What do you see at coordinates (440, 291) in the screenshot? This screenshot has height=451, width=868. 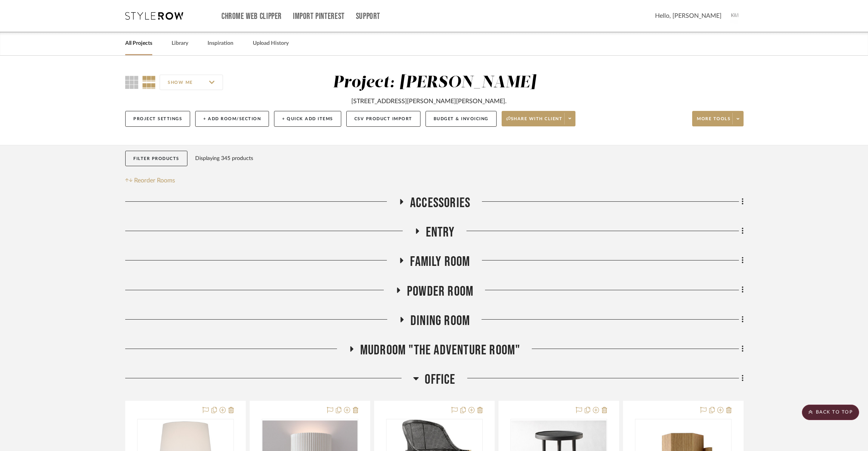 I see `span: Powder Room` at bounding box center [440, 291].